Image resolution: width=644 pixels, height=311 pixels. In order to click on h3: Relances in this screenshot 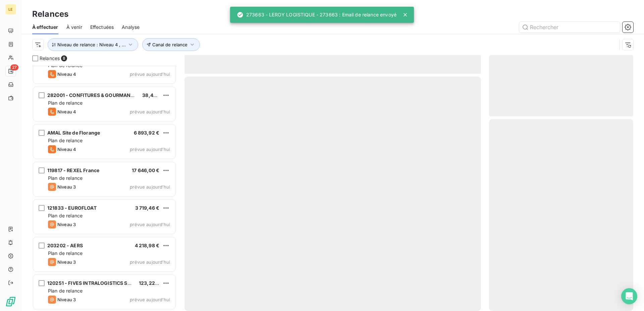, I will do `click(51, 14)`.